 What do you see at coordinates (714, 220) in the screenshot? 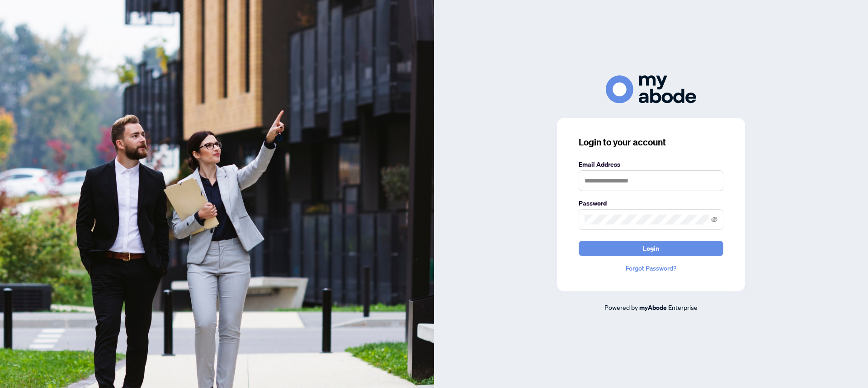
I see `span: eye-invisible` at bounding box center [714, 220].